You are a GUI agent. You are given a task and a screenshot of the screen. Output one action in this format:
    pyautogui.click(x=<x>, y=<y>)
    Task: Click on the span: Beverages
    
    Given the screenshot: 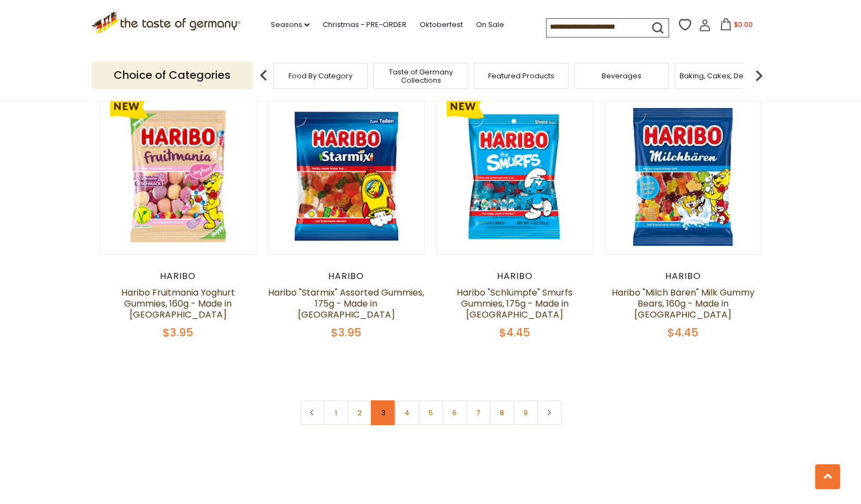 What is the action you would take?
    pyautogui.click(x=622, y=76)
    